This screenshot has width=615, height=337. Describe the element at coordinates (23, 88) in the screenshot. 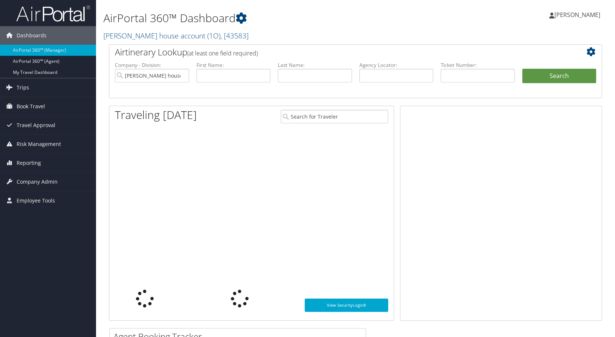

I see `span: Trips` at that location.